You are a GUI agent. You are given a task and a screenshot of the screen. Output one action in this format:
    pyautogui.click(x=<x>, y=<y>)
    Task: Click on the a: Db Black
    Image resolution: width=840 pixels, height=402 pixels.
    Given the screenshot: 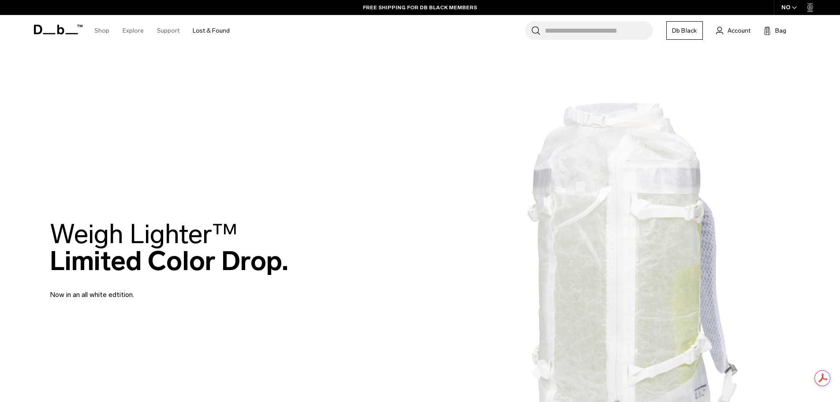 What is the action you would take?
    pyautogui.click(x=685, y=30)
    